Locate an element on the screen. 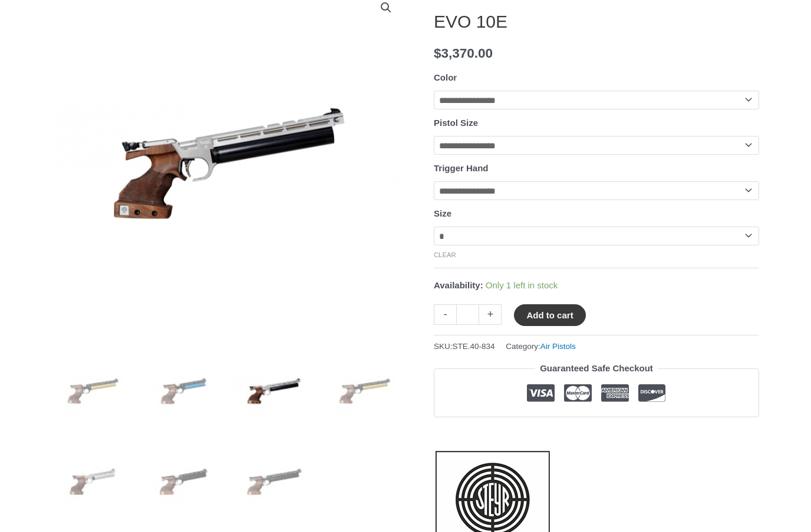 This screenshot has width=811, height=532. label: Pistol Size is located at coordinates (455, 123).